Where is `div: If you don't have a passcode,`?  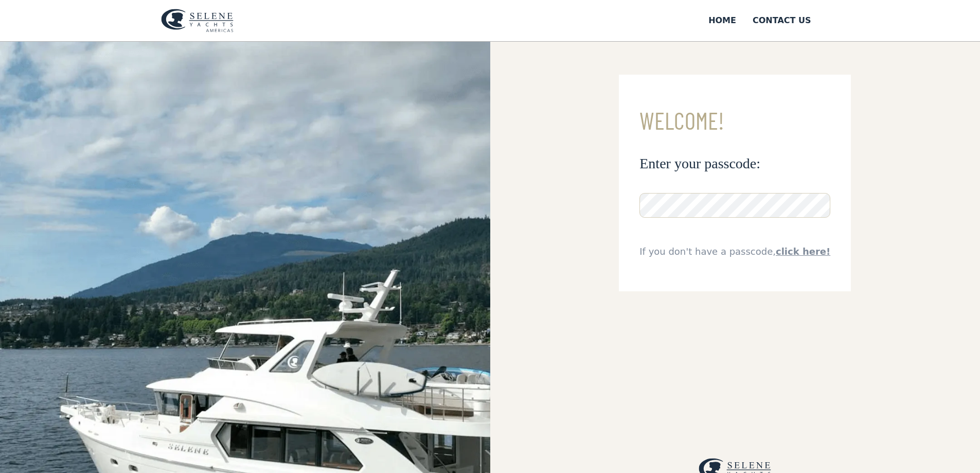 div: If you don't have a passcode, is located at coordinates (735, 251).